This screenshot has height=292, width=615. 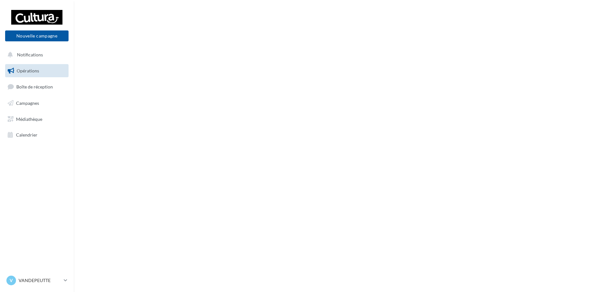 What do you see at coordinates (40, 280) in the screenshot?
I see `p: VANDEPEUTTE` at bounding box center [40, 280].